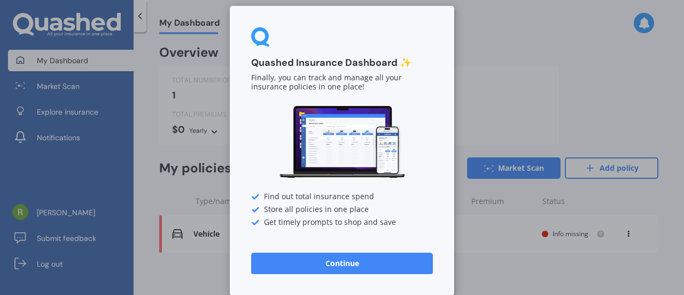 The image size is (684, 295). Describe the element at coordinates (342, 197) in the screenshot. I see `div: Find out total insurance spend` at that location.